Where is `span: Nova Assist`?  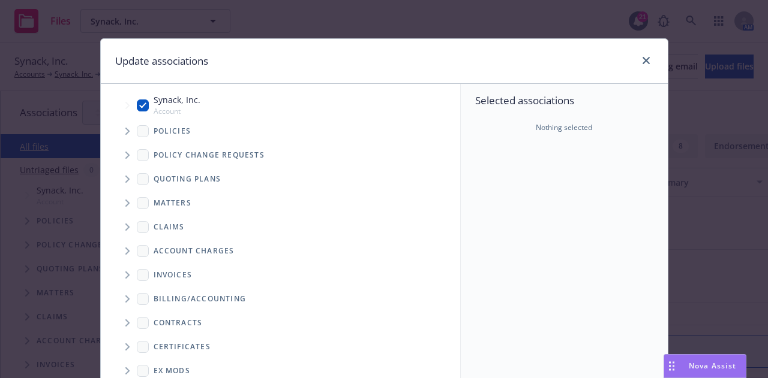 span: Nova Assist is located at coordinates (712, 366).